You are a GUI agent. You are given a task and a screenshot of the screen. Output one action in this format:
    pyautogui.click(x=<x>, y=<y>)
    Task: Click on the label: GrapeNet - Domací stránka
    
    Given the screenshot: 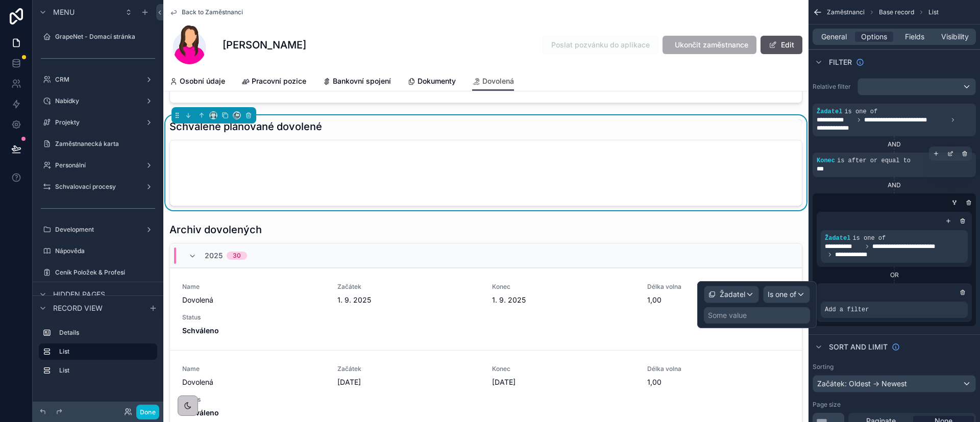 What is the action you would take?
    pyautogui.click(x=105, y=36)
    